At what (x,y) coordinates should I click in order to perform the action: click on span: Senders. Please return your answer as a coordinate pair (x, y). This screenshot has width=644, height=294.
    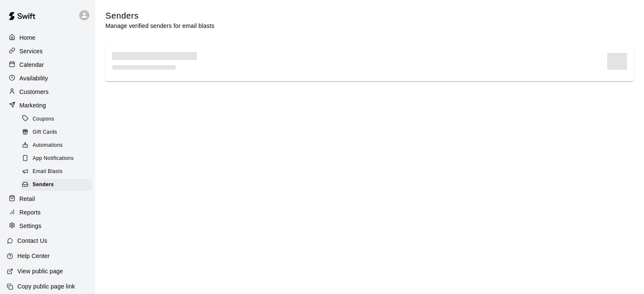
    Looking at the image, I should click on (43, 185).